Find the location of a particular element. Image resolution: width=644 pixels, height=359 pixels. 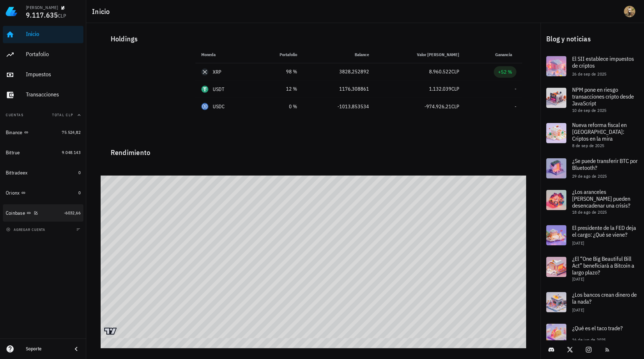

div: USDC is located at coordinates (219, 107).